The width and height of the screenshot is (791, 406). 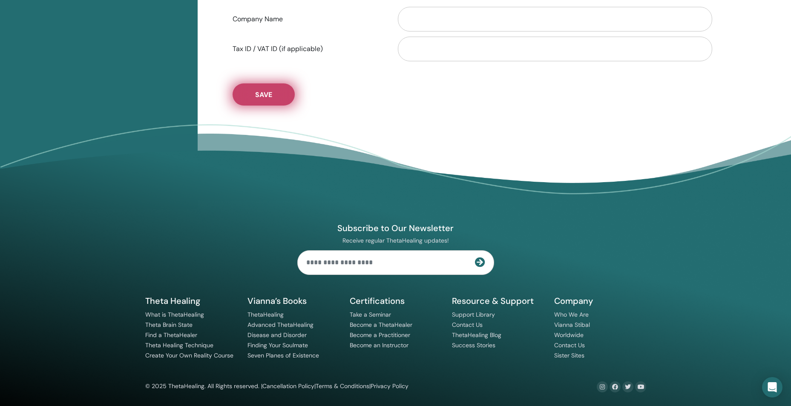 What do you see at coordinates (381, 325) in the screenshot?
I see `a: Become a ThetaHealer` at bounding box center [381, 325].